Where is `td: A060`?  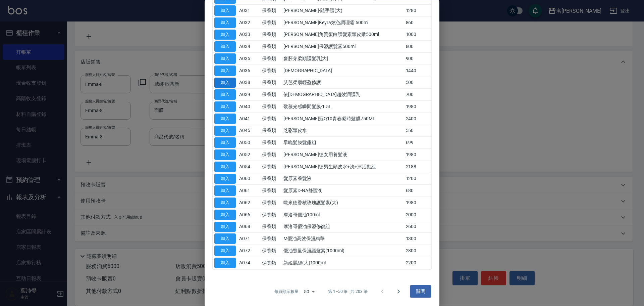 td: A060 is located at coordinates (249, 179).